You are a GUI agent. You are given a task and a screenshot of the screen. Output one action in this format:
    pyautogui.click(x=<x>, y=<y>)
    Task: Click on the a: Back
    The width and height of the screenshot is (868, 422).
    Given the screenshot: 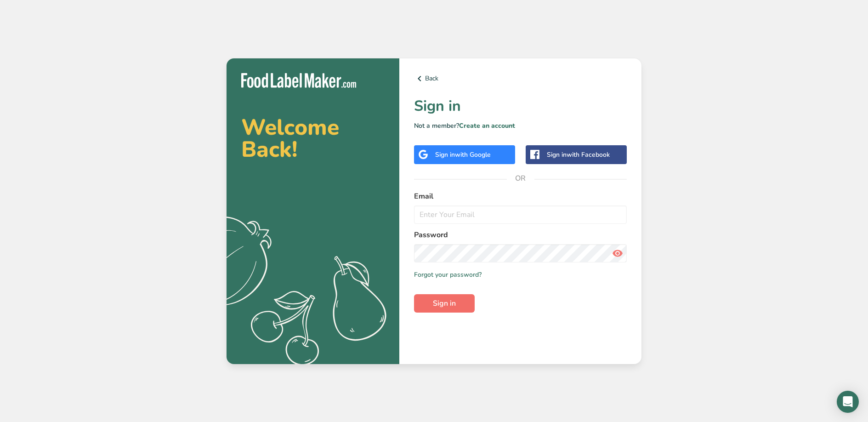 What is the action you would take?
    pyautogui.click(x=520, y=78)
    